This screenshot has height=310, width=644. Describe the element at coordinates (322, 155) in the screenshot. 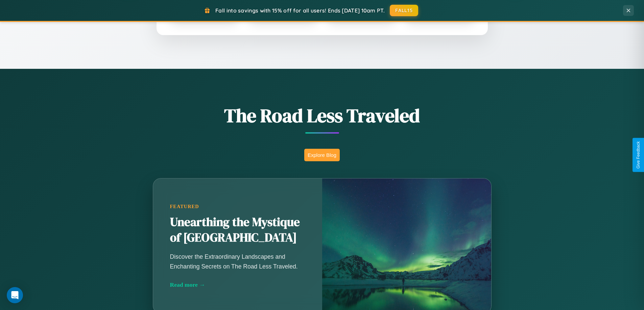

I see `button: Explore Blog` at that location.